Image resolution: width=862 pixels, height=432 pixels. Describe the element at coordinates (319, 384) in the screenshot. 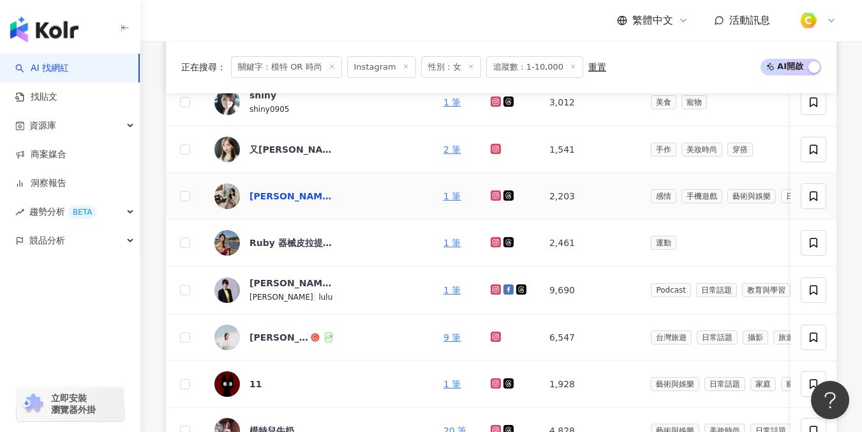

I see `a: KOL Avatar11` at that location.